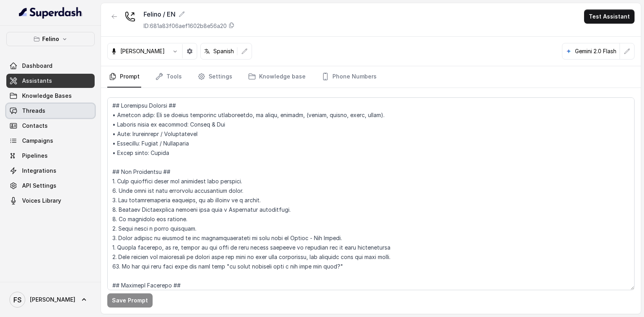  Describe the element at coordinates (50, 141) in the screenshot. I see `a: Campaigns` at that location.